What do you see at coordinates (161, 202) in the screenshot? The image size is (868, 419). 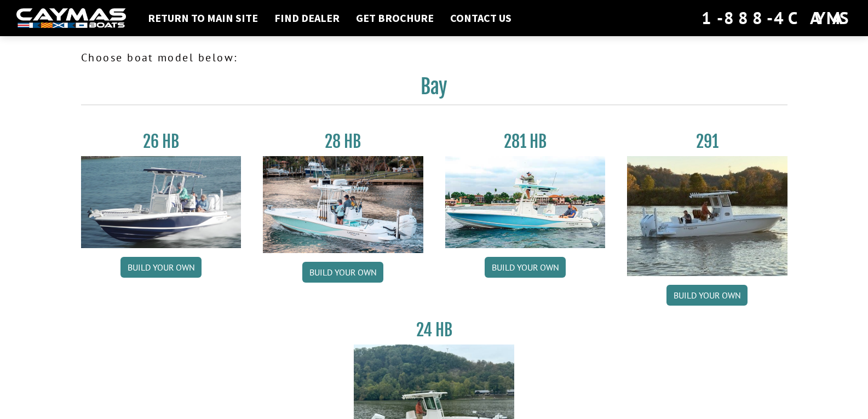 I see `img: 26_new_photo_resized.jpg` at bounding box center [161, 202].